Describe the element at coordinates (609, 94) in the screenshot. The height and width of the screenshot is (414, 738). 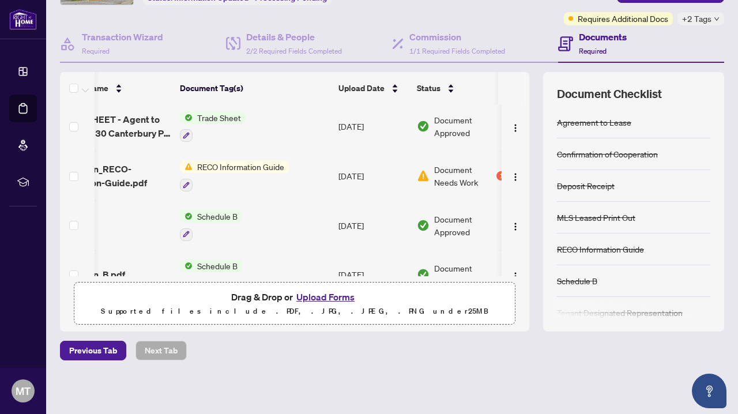
I see `span: Document Checklist` at that location.